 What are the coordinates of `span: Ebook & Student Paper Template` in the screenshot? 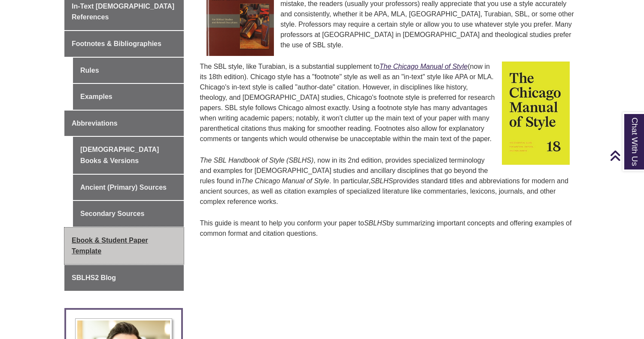 It's located at (110, 246).